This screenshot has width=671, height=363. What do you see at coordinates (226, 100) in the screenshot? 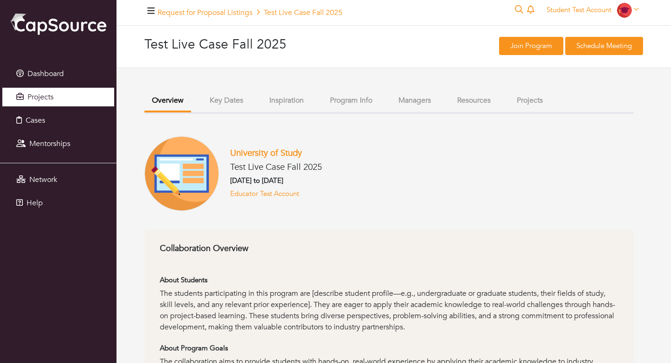
I see `button: Key Dates` at bounding box center [226, 100].